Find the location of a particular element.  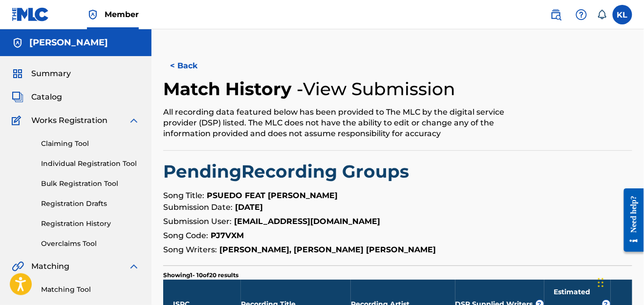

div: Help is located at coordinates (582, 15).